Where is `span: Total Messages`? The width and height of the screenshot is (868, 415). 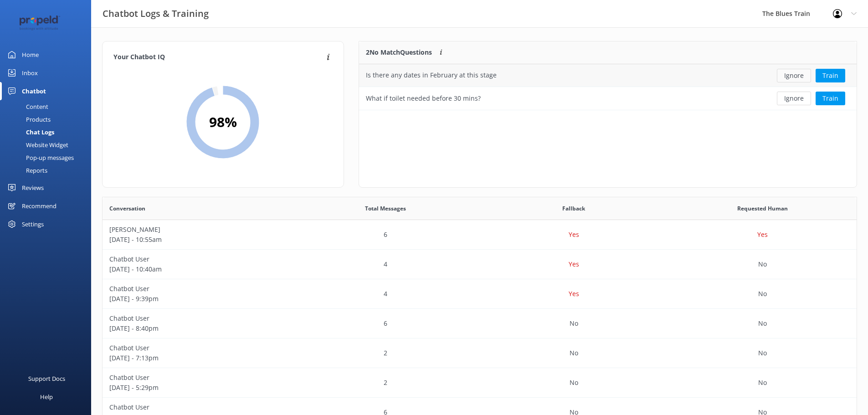
span: Total Messages is located at coordinates (385, 208).